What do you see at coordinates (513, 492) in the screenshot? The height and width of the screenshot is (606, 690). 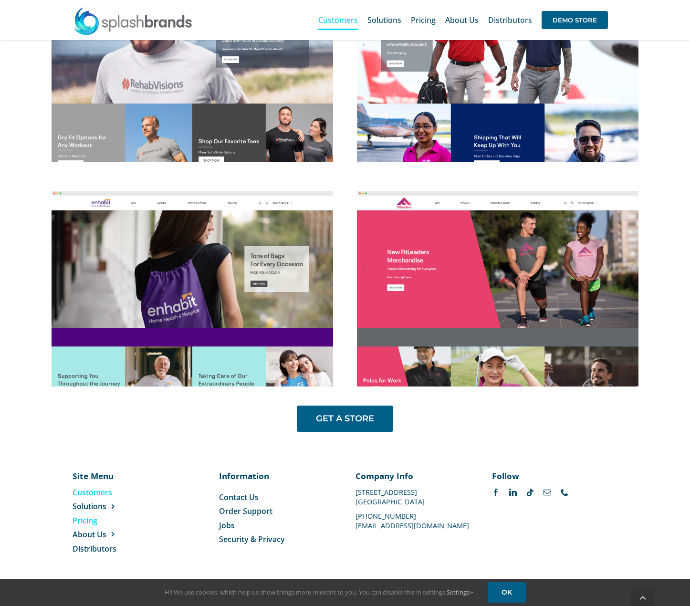 I see `a: linkedin` at bounding box center [513, 492].